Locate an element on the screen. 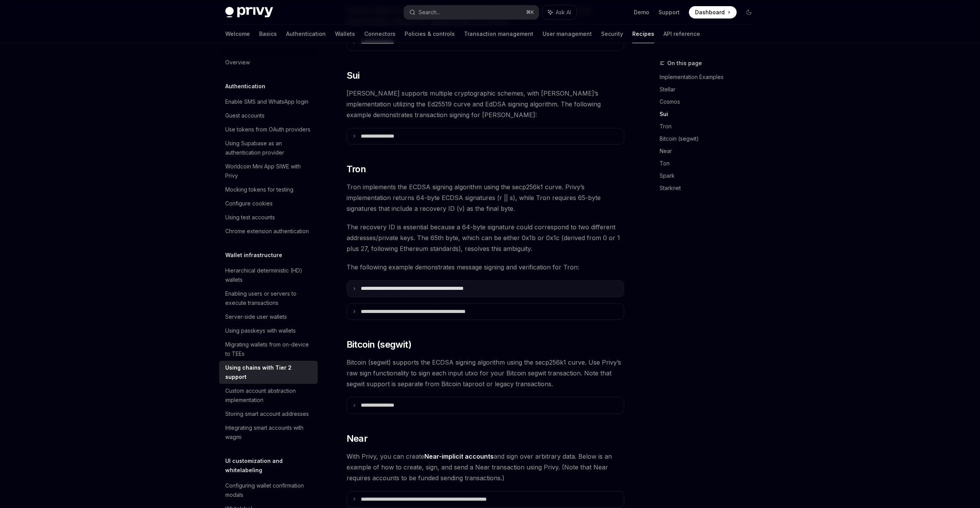 The height and width of the screenshot is (508, 980). a: Integrating smart accounts with wagmi is located at coordinates (268, 432).